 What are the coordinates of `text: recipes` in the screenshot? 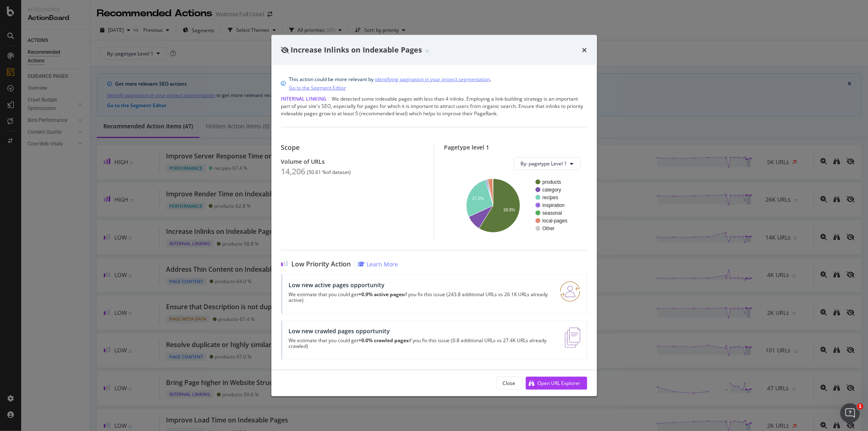 It's located at (550, 198).